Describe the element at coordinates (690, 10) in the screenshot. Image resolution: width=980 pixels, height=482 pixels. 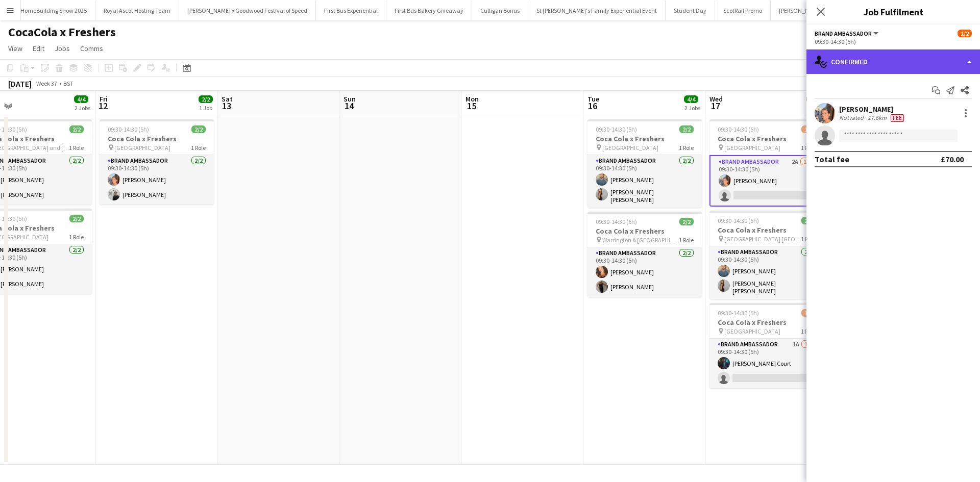
I see `button: Student Day` at that location.